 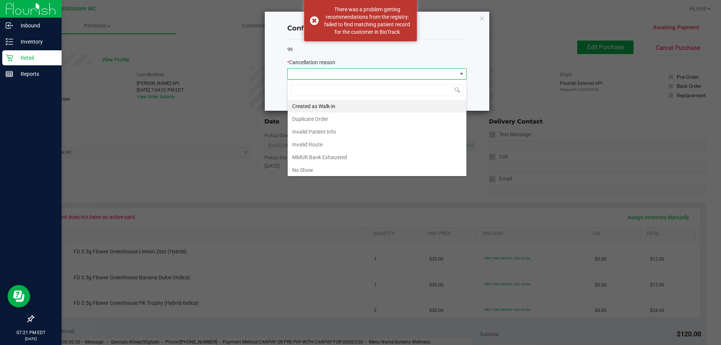 I want to click on h4: Confirm order cancellation, so click(x=377, y=29).